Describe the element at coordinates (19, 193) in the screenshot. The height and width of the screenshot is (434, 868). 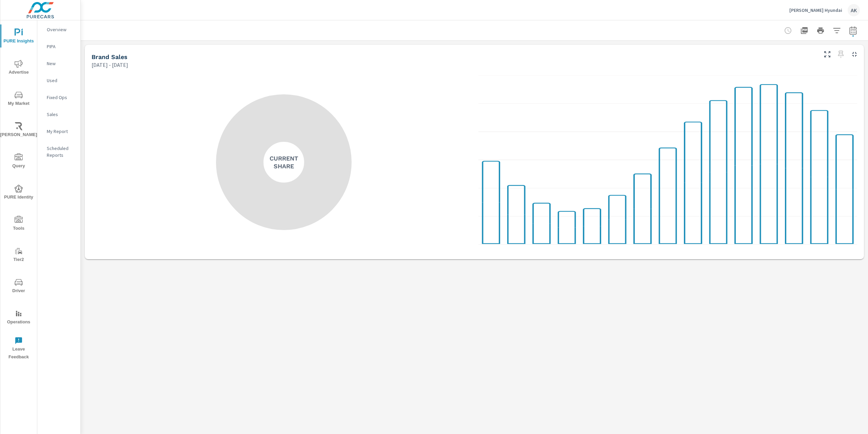
I see `span: PURE Identity` at that location.